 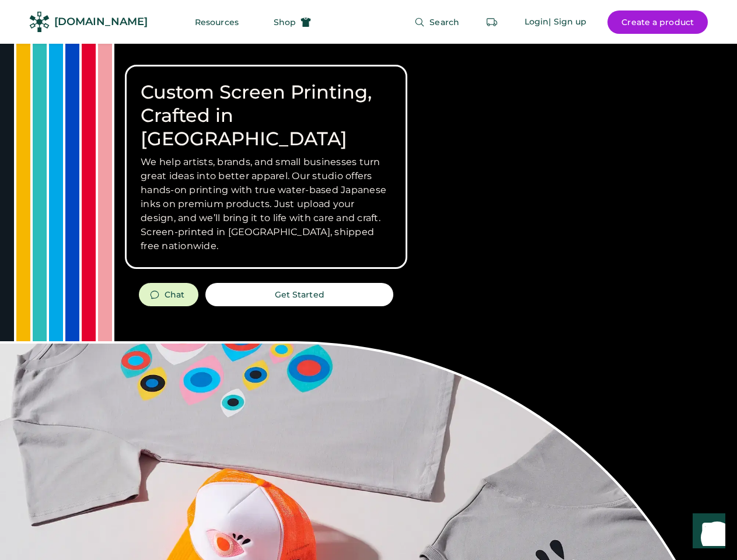 I want to click on span: Shop, so click(x=285, y=22).